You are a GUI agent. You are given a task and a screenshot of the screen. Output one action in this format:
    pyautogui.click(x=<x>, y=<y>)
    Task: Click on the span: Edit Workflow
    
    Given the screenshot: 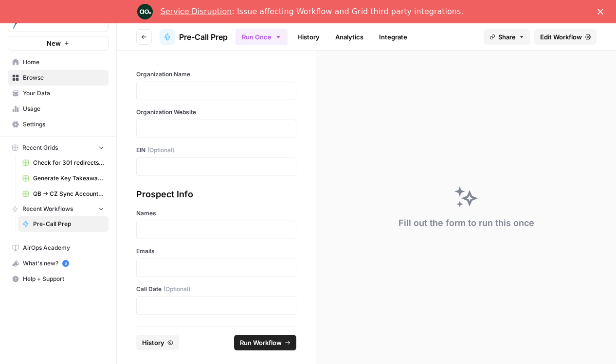 What is the action you would take?
    pyautogui.click(x=561, y=37)
    